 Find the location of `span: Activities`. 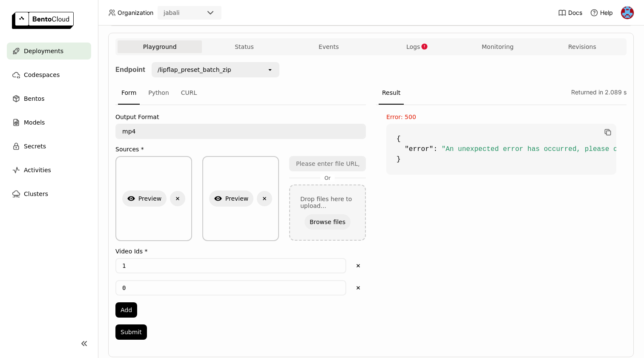

span: Activities is located at coordinates (38, 170).